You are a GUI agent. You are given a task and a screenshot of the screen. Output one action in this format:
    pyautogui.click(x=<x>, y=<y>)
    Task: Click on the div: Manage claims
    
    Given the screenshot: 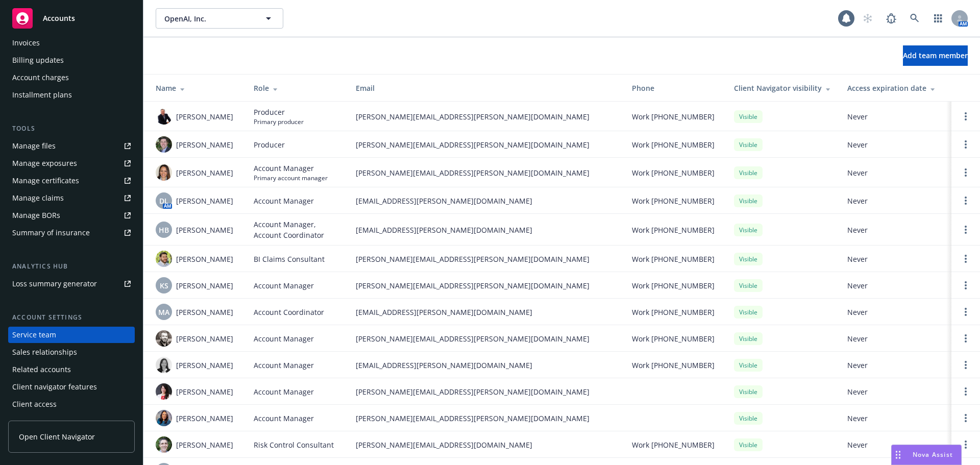 What is the action you would take?
    pyautogui.click(x=38, y=198)
    